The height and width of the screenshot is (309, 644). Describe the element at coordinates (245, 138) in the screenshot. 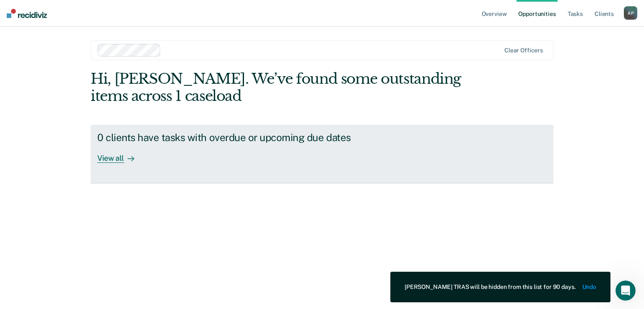

I see `div: 0 clients have tasks with overdue or upcoming due dates` at that location.